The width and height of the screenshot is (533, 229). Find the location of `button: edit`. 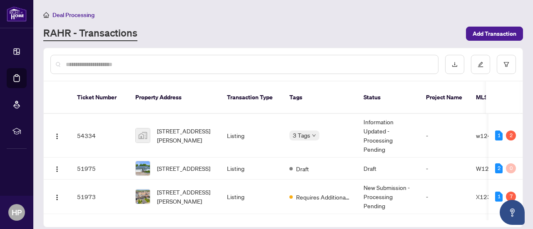

button: edit is located at coordinates (480, 65).